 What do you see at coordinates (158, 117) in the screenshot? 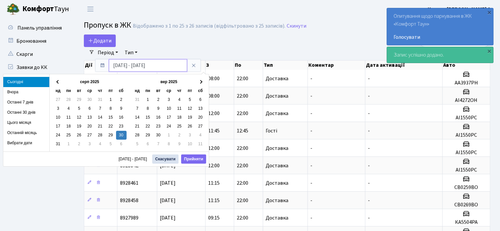
I see `td: 16` at bounding box center [158, 117].